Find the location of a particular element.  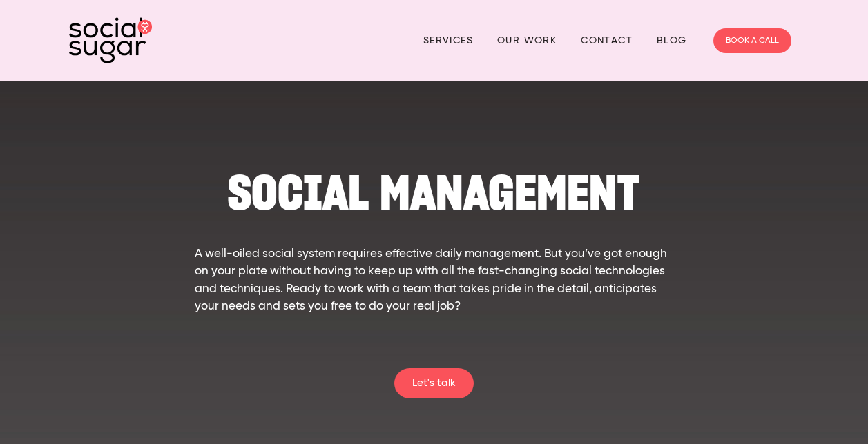

a: Services is located at coordinates (448, 40).